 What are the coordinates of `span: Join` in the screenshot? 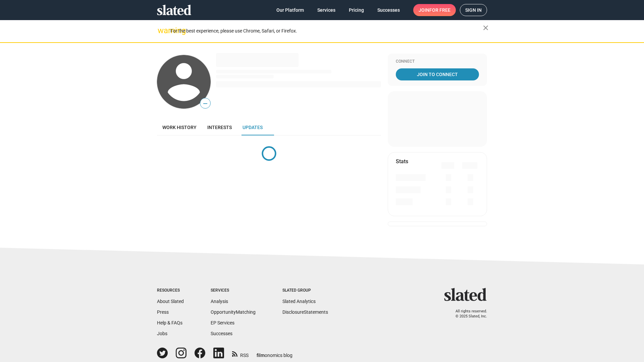 It's located at (434, 10).